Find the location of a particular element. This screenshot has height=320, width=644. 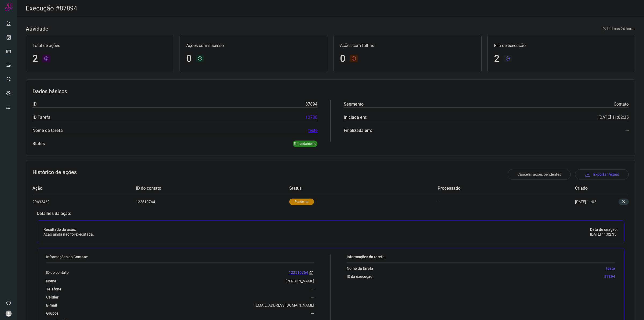

td: 29692469 is located at coordinates (84, 202).